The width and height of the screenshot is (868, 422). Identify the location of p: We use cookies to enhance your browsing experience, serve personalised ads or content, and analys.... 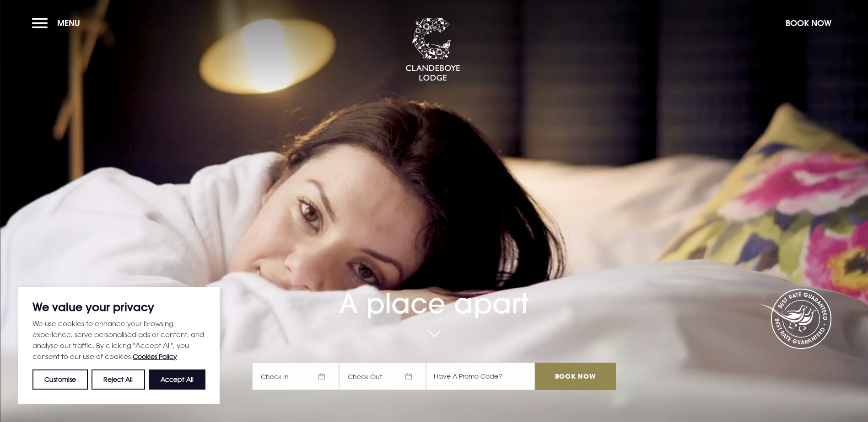
(119, 340).